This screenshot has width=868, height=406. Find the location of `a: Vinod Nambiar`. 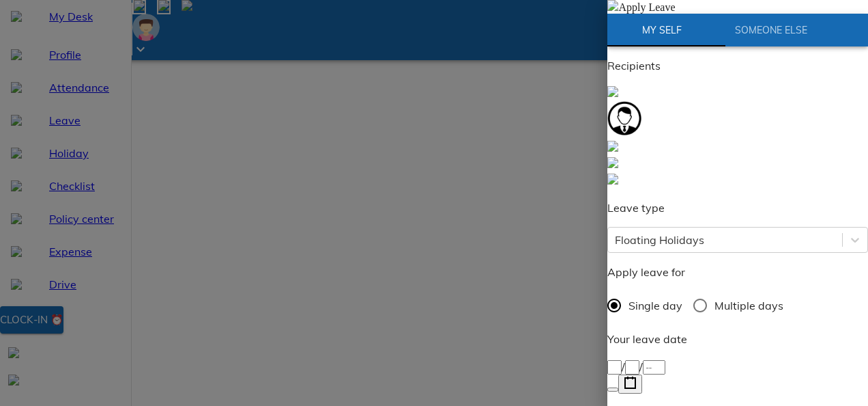

a: Vinod Nambiar is located at coordinates (738, 164).